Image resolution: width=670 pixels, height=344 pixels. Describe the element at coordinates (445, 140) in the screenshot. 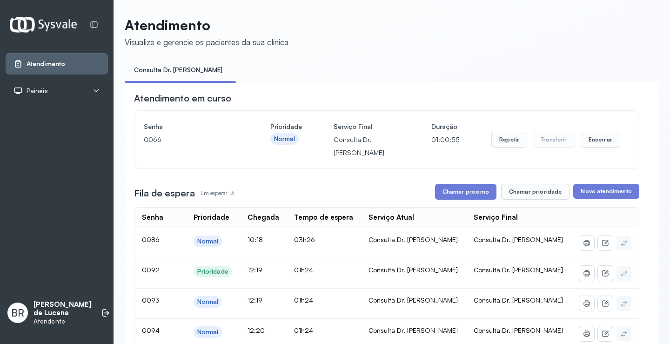

I see `p: 01:00:55` at that location.